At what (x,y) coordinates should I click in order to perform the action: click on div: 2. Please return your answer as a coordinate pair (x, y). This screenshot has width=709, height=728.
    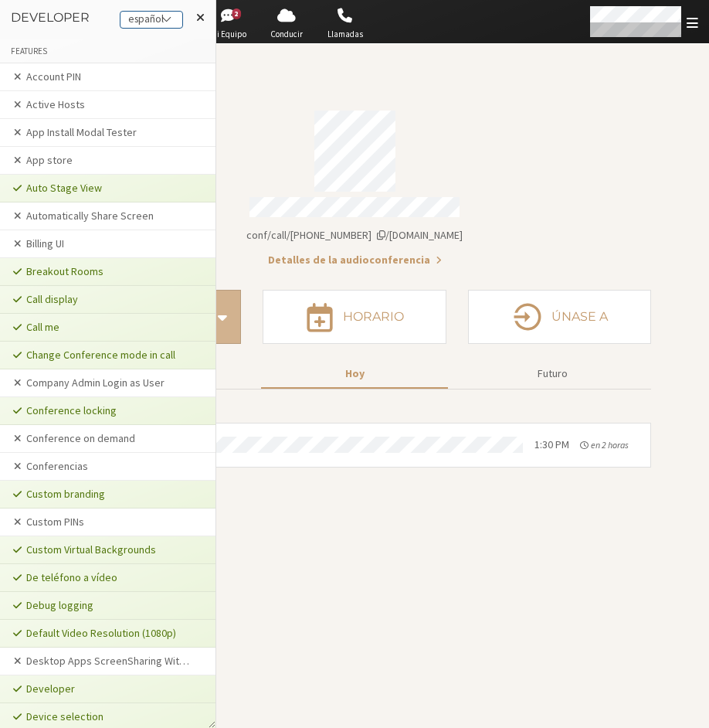
    Looking at the image, I should click on (236, 14).